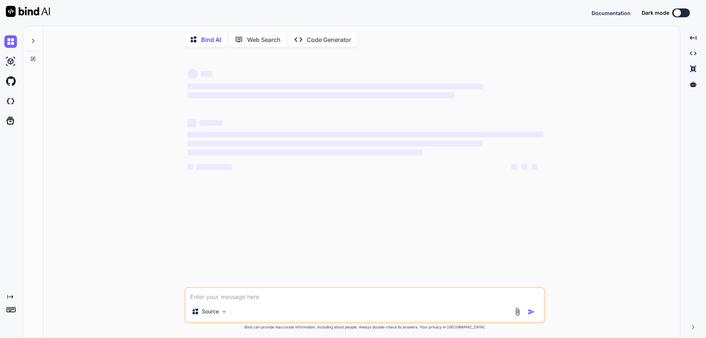  What do you see at coordinates (611, 13) in the screenshot?
I see `button: Documentation` at bounding box center [611, 13].